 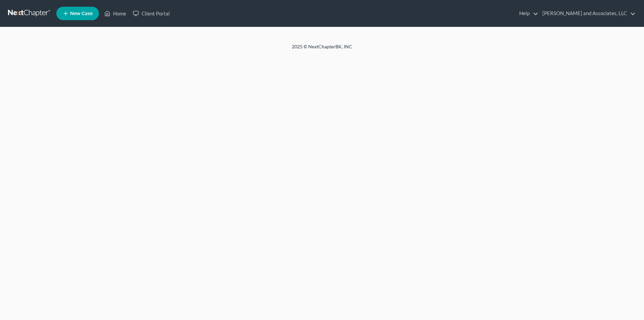 I want to click on new-legal-case-button: New Case, so click(x=78, y=14).